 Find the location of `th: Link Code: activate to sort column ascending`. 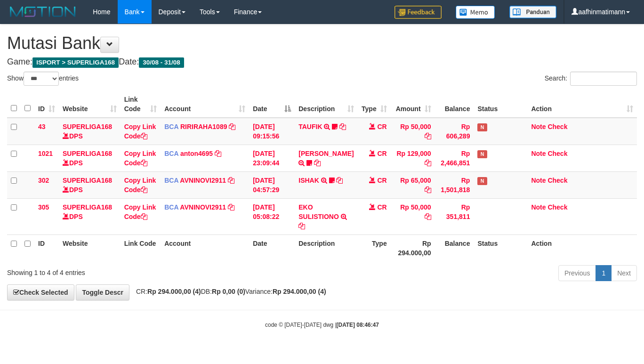

th: Link Code: activate to sort column ascending is located at coordinates (141, 104).